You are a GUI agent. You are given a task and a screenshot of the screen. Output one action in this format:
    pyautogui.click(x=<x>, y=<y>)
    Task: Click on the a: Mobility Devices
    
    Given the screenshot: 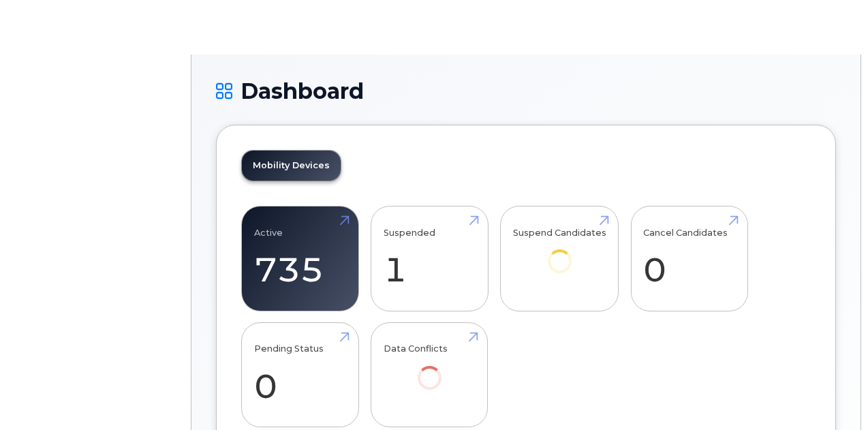 What is the action you would take?
    pyautogui.click(x=291, y=166)
    